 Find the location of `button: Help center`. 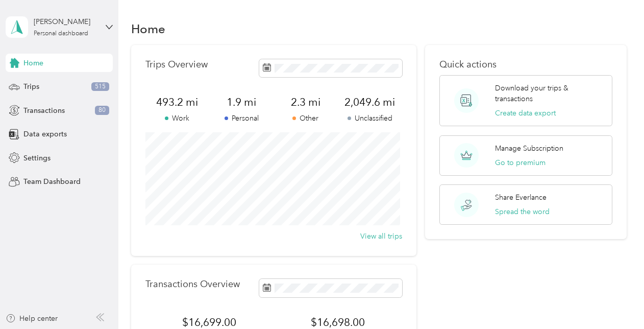

button: Help center is located at coordinates (32, 318).